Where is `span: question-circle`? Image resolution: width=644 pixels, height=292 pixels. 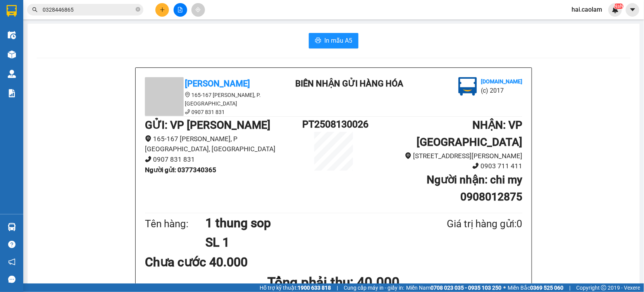 span: question-circle is located at coordinates (11, 244).